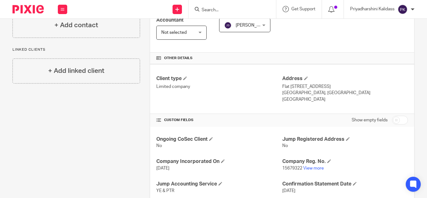  Describe the element at coordinates (165, 191) in the screenshot. I see `span: YE & PTR` at that location.